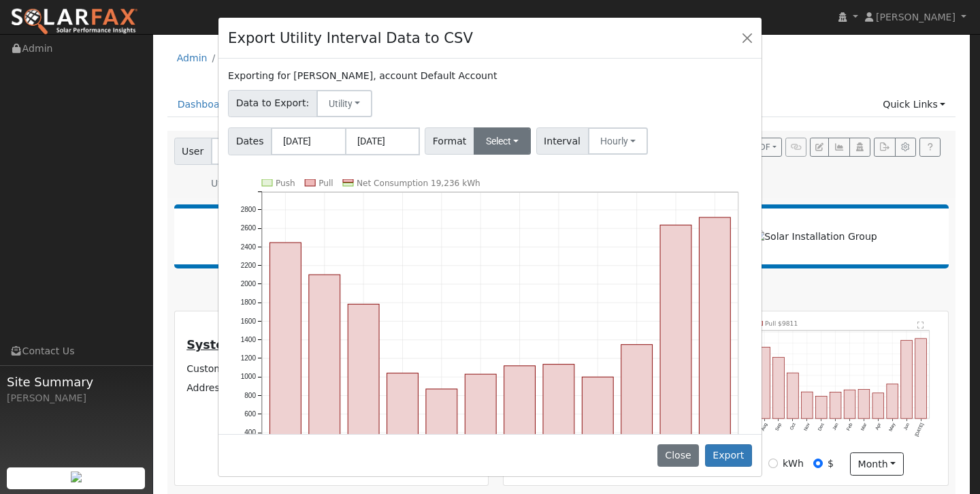  Describe the element at coordinates (248, 283) in the screenshot. I see `text: 2000` at that location.